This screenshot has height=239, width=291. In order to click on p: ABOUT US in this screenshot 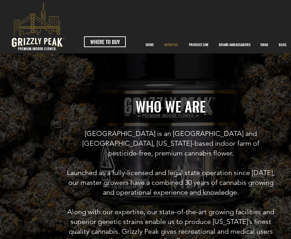, I will do `click(171, 45)`.